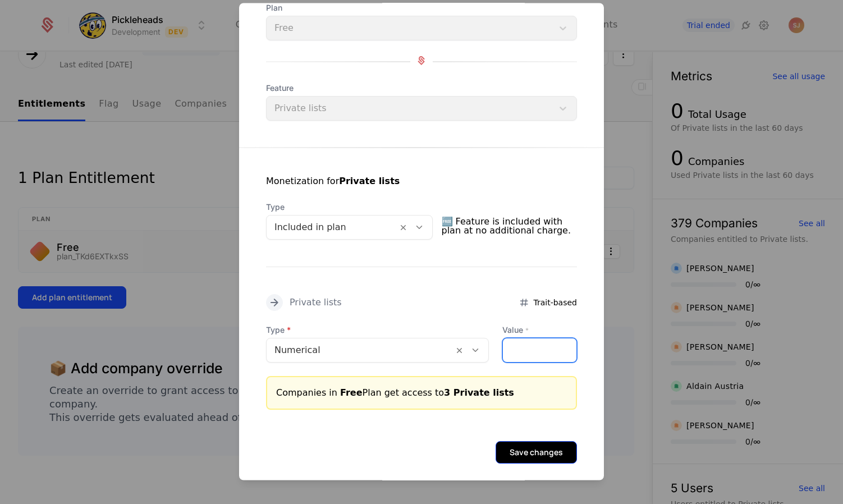 This screenshot has width=843, height=504. Describe the element at coordinates (369, 181) in the screenshot. I see `strong: Private lists` at that location.